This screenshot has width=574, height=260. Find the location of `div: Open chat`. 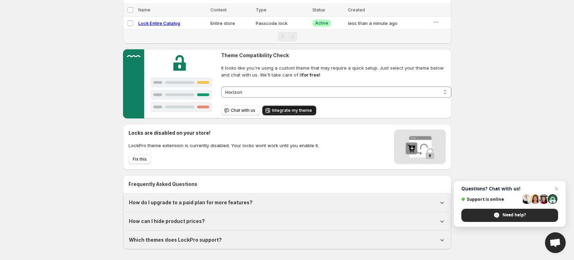

div: Open chat is located at coordinates (556, 242).